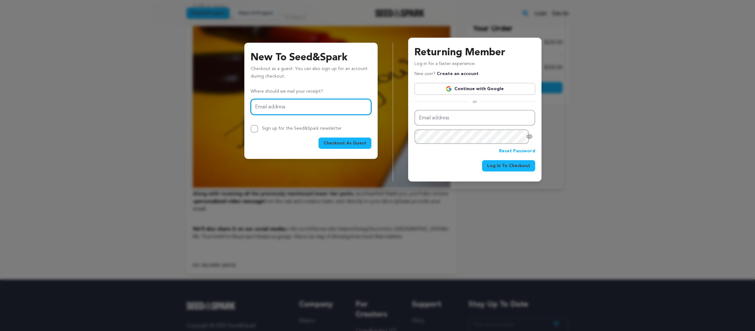 The height and width of the screenshot is (331, 755). I want to click on h3: Returning Member, so click(475, 53).